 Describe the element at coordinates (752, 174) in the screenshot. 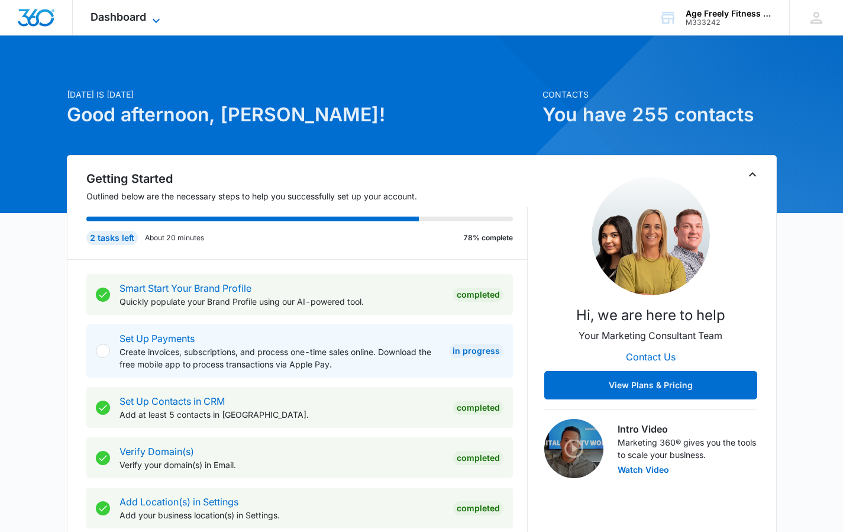

I see `button: Toggle Collapse` at that location.